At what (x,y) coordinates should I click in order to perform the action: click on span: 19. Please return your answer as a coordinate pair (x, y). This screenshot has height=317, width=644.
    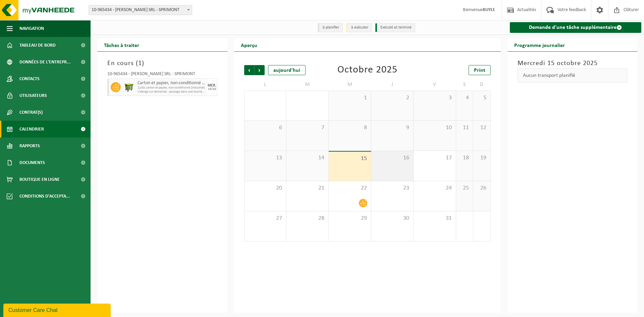
    Looking at the image, I should click on (482, 158).